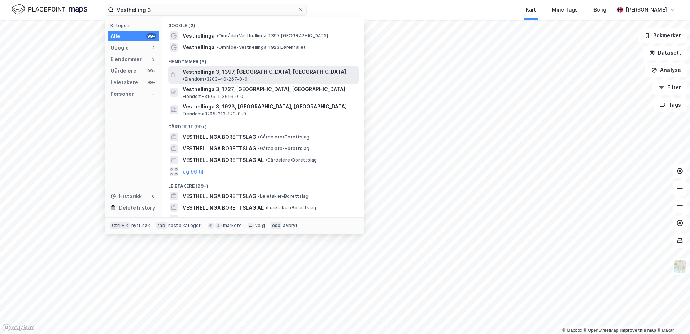 The image size is (690, 334). I want to click on div: Leietakere, so click(124, 82).